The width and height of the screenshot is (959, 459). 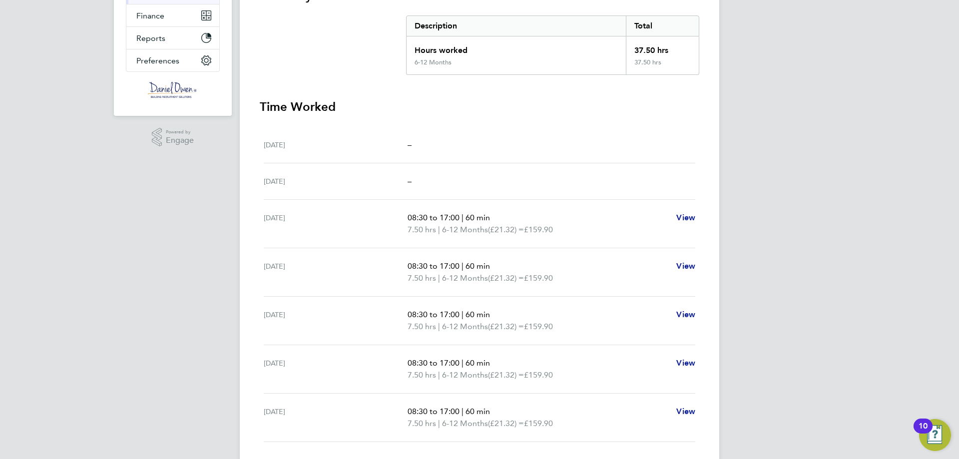 What do you see at coordinates (662, 26) in the screenshot?
I see `div: Total` at bounding box center [662, 26].